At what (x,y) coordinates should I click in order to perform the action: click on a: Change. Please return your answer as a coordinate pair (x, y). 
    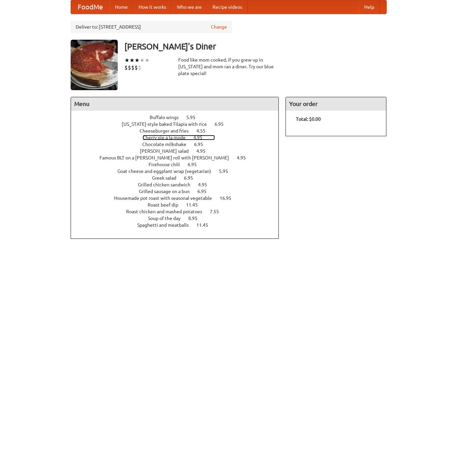
    Looking at the image, I should click on (219, 27).